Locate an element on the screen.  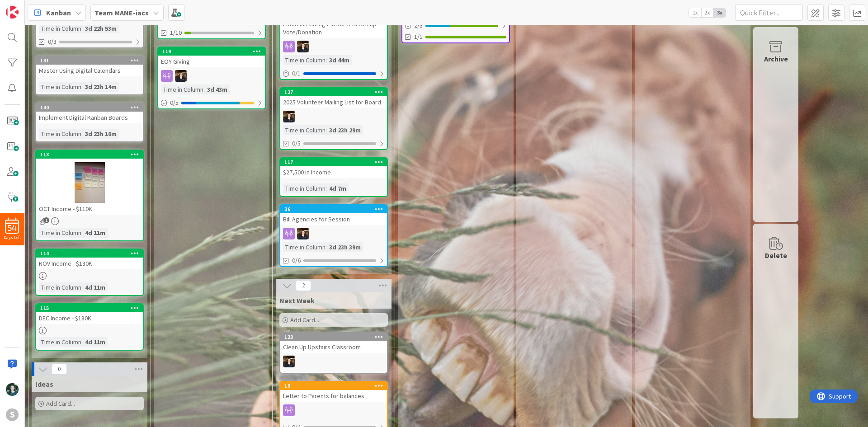
span: 0 / 5 is located at coordinates (174, 103).